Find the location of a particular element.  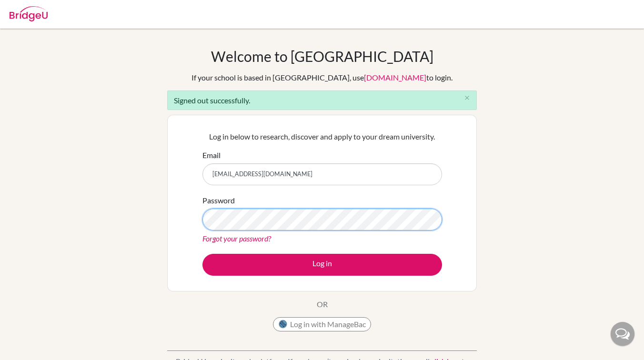

label: Password is located at coordinates (219, 201).